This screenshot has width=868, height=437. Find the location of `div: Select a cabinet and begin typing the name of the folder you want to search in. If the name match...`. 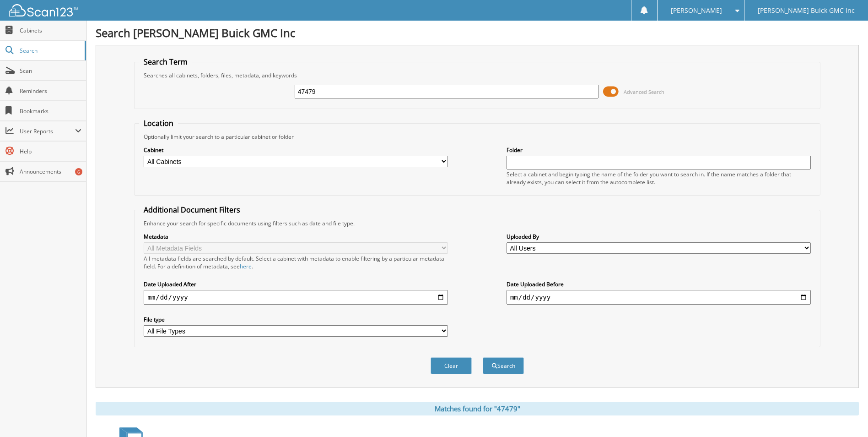

div: Select a cabinet and begin typing the name of the folder you want to search in. If the name match... is located at coordinates (658, 178).